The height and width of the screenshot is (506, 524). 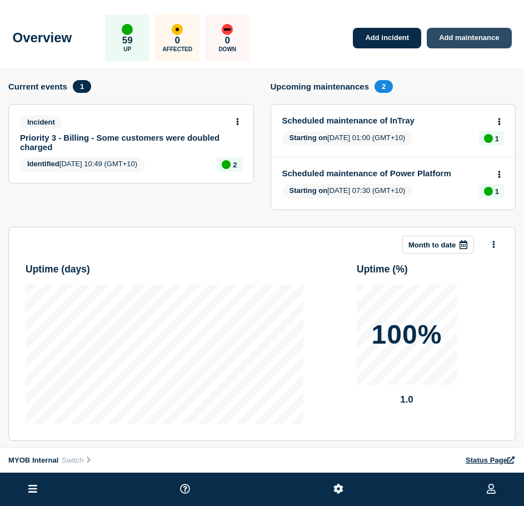 What do you see at coordinates (386, 120) in the screenshot?
I see `a: Scheduled maintenance of InTray` at bounding box center [386, 120].